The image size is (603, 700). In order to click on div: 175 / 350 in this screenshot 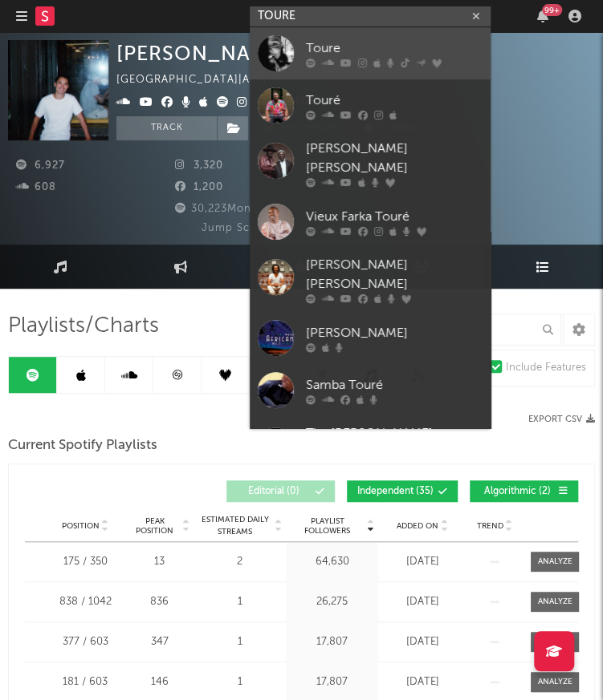, I will do `click(85, 563)`.